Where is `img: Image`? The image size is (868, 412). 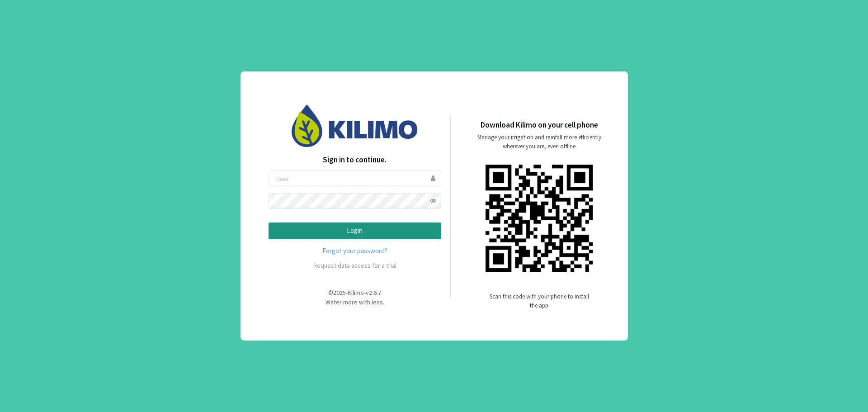
img: Image is located at coordinates (355, 125).